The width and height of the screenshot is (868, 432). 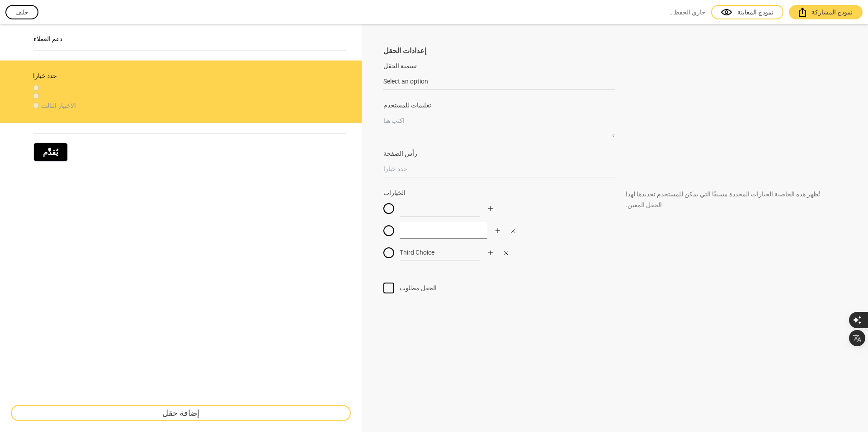 I want to click on button: إضافة حقل, so click(x=181, y=413).